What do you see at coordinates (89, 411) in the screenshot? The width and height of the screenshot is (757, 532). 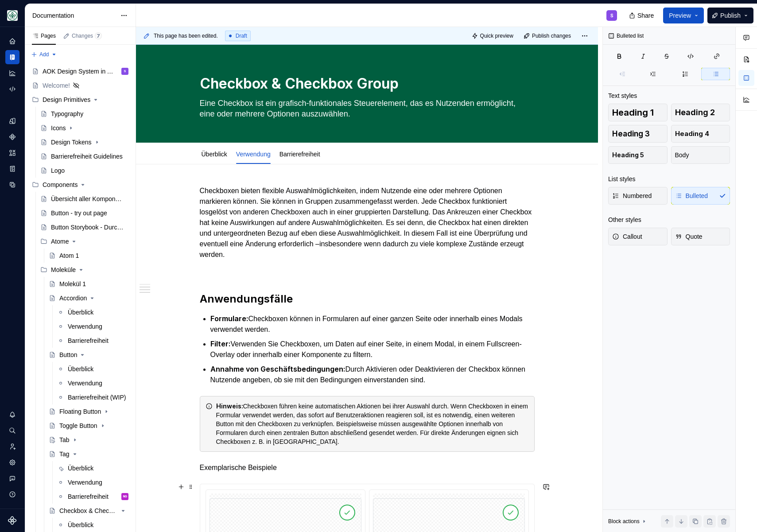 I see `a: Floating Button` at bounding box center [89, 411].